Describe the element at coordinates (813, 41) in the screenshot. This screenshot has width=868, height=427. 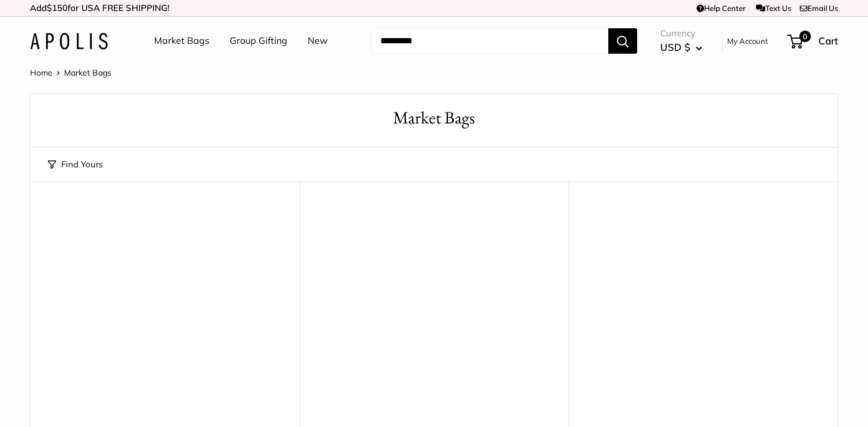
I see `a: 0 Cart` at that location.